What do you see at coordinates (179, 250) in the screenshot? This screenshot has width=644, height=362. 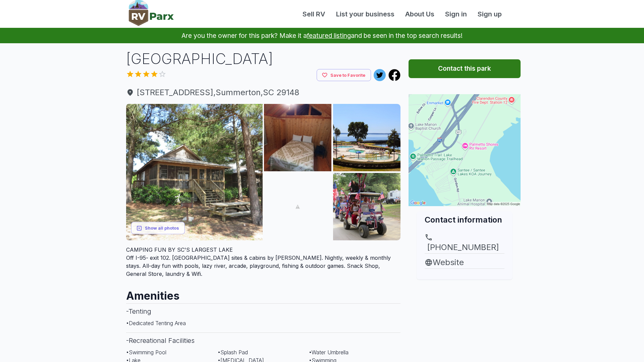 I see `span: CAMPING FUN BY SC'S LARGEST LAKE` at bounding box center [179, 250].